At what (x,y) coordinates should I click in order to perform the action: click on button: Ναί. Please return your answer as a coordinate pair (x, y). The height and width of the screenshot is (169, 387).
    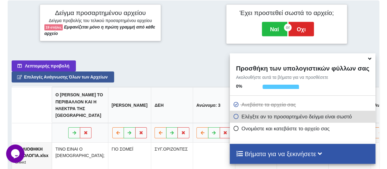
    Looking at the image, I should click on (274, 29).